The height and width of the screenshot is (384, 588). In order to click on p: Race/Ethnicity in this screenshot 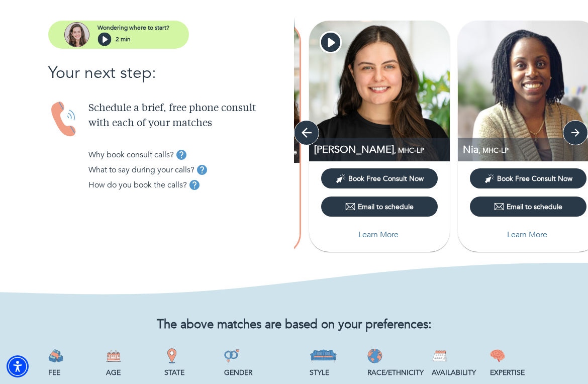, I will do `click(396, 372)`.